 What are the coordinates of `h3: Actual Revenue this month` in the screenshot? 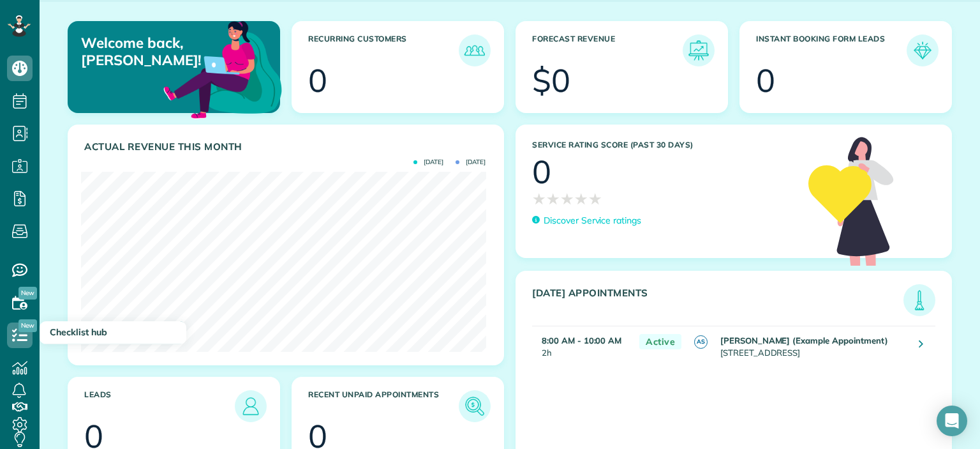 It's located at (287, 147).